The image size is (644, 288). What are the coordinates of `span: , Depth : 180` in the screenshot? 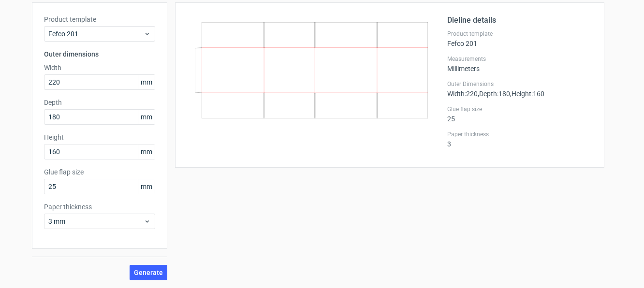 It's located at (494, 94).